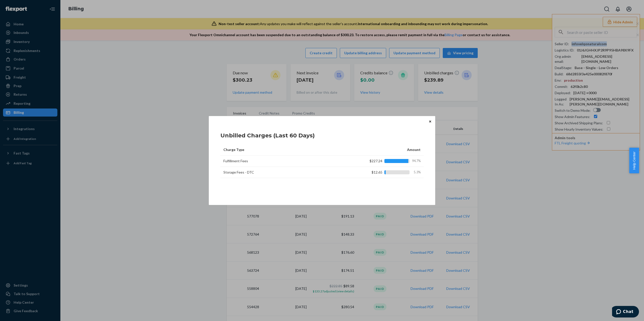 This screenshot has height=321, width=644. What do you see at coordinates (16, 6) in the screenshot?
I see `span: Chat` at bounding box center [16, 6].